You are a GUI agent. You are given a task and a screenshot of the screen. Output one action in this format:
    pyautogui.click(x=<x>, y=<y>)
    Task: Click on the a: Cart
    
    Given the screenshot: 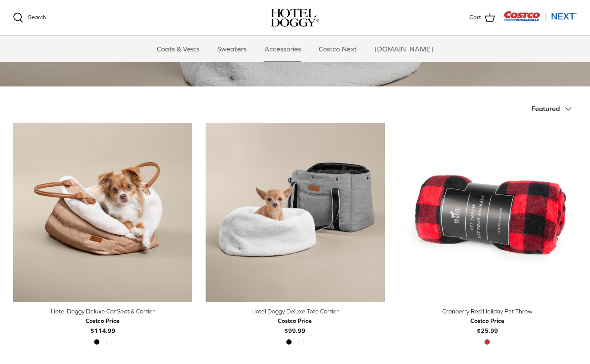 What is the action you would take?
    pyautogui.click(x=482, y=18)
    